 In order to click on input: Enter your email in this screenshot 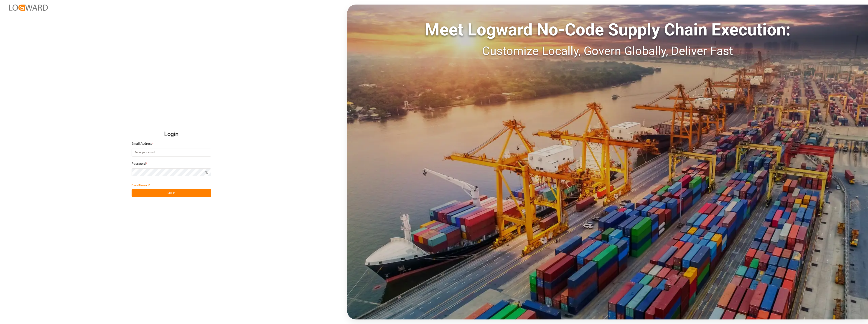, I will do `click(171, 152)`.